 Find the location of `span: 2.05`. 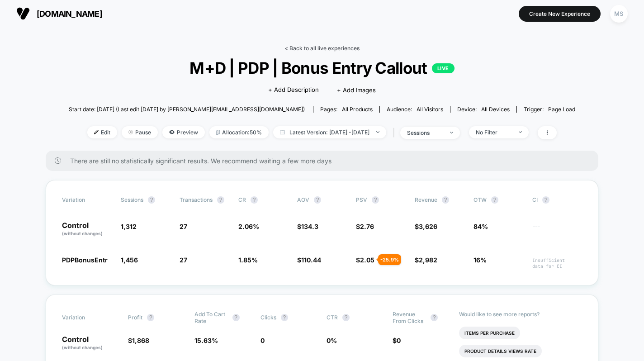

span: 2.05 is located at coordinates (367, 260).